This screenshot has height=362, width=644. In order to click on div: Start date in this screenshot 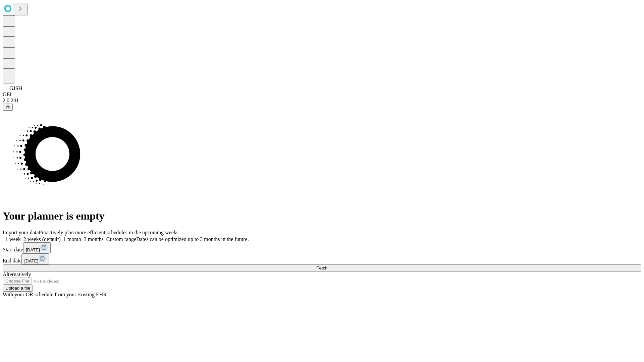, I will do `click(322, 248)`.